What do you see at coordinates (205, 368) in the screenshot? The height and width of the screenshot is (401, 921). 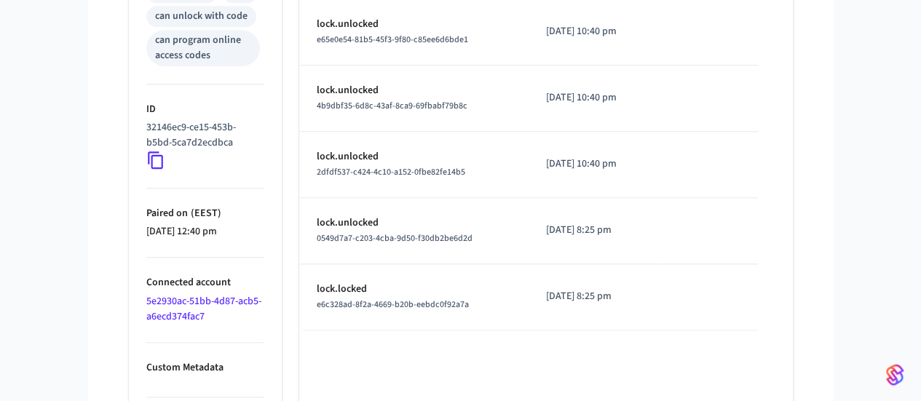 I see `p: Custom Metadata` at bounding box center [205, 368].